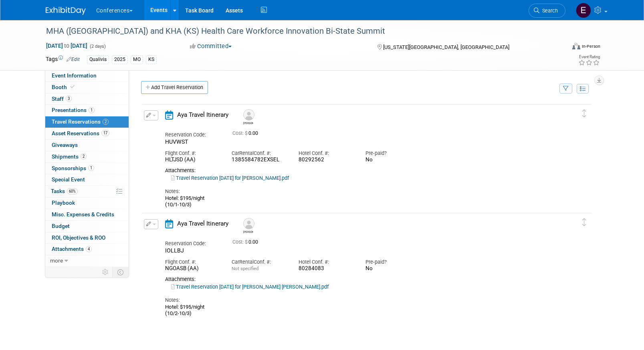  What do you see at coordinates (67, 46) in the screenshot?
I see `span: to` at bounding box center [67, 46].